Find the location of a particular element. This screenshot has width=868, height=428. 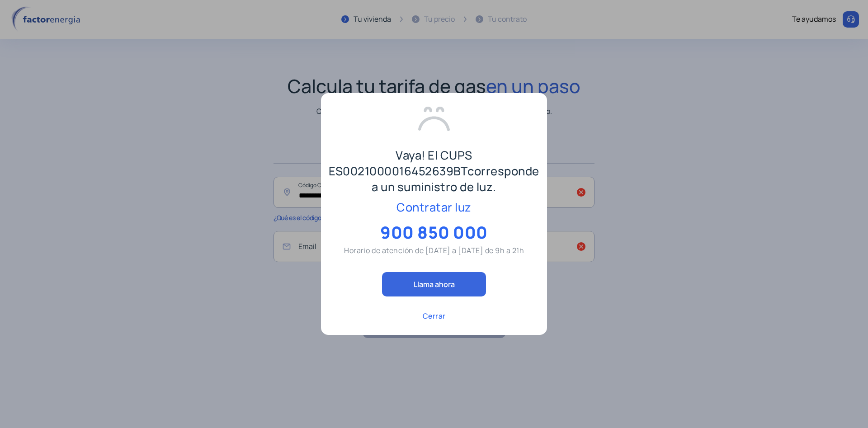

span: 900 850 000 is located at coordinates (434, 232).